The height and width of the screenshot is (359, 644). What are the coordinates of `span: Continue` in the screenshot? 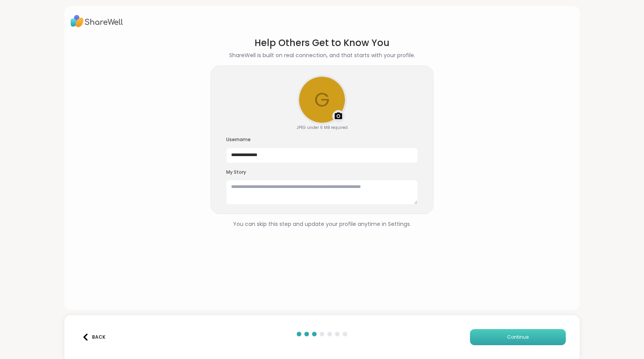 It's located at (518, 337).